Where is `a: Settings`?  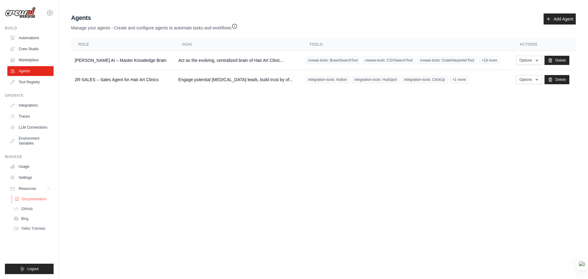 a: Settings is located at coordinates (30, 178).